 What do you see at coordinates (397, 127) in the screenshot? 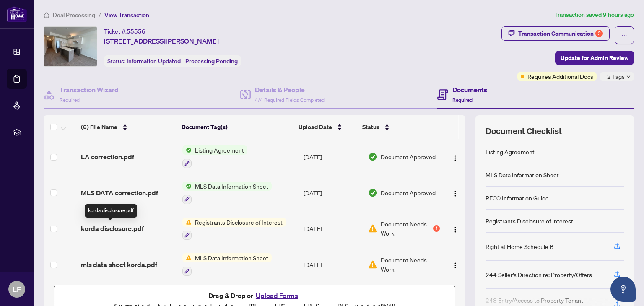
I see `th: Status` at bounding box center [397, 127].